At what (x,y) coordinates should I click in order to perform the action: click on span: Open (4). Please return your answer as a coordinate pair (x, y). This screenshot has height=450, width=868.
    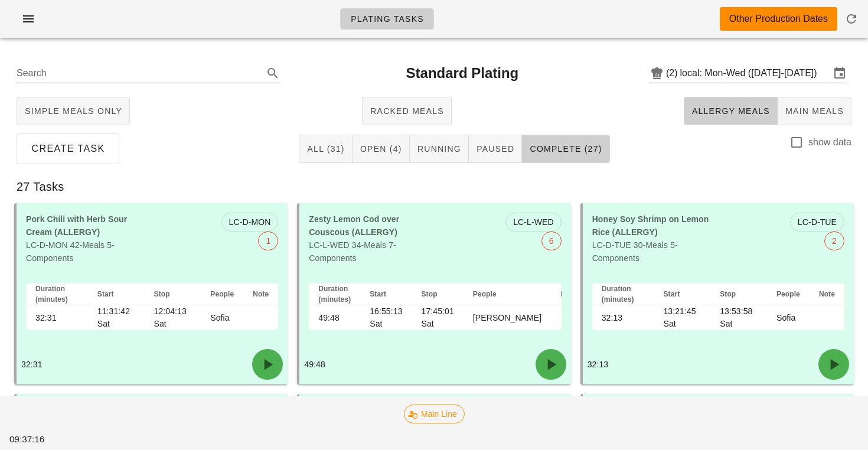
    Looking at the image, I should click on (381, 149).